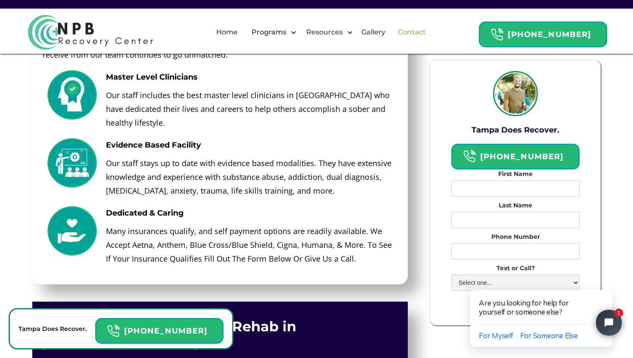 The width and height of the screenshot is (633, 358). Describe the element at coordinates (516, 236) in the screenshot. I see `label: Phone Number` at that location.